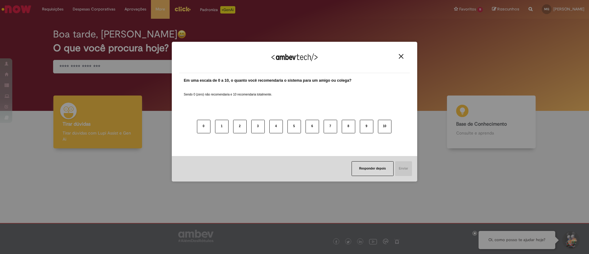 This screenshot has width=589, height=254. I want to click on button: 5, so click(294, 126).